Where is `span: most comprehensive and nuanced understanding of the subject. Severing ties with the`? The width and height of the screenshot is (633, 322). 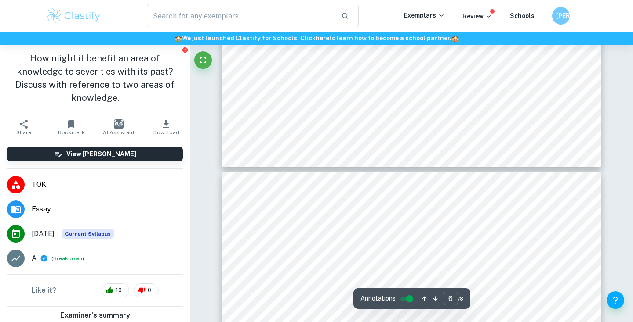 span: most comprehensive and nuanced understanding of the subject. Severing ties with the is located at coordinates (411, 293).